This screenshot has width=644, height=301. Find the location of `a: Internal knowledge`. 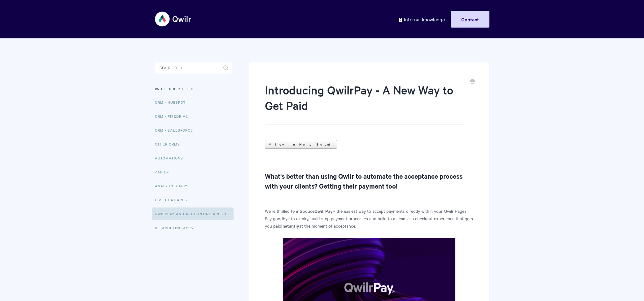

a: Internal knowledge is located at coordinates (421, 19).